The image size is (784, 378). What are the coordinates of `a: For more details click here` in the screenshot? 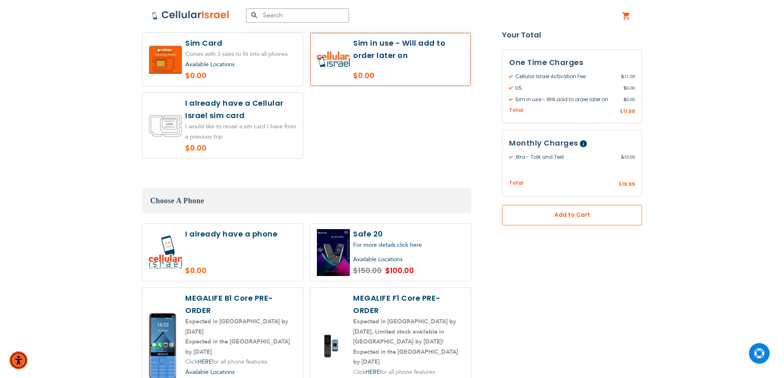 It's located at (387, 245).